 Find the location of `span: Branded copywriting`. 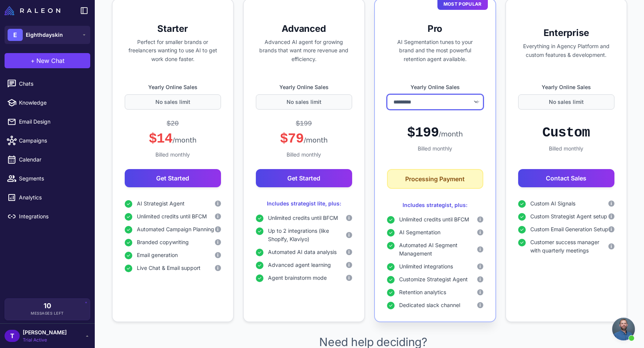

span: Branded copywriting is located at coordinates (163, 242).